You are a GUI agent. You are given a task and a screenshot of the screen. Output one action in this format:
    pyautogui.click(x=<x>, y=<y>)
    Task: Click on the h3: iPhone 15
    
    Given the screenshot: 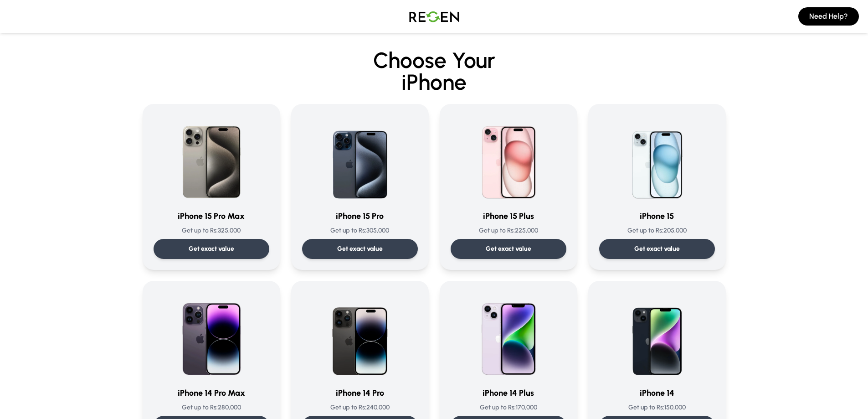 What is the action you would take?
    pyautogui.click(x=657, y=216)
    